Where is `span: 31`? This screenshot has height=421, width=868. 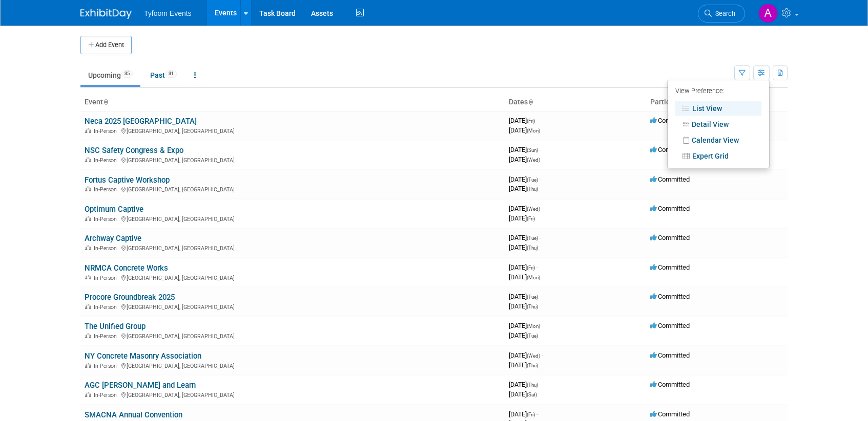 span: 31 is located at coordinates (171, 74).